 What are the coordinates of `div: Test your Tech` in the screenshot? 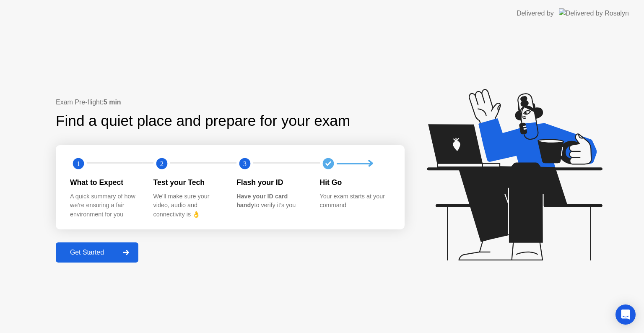 It's located at (189, 182).